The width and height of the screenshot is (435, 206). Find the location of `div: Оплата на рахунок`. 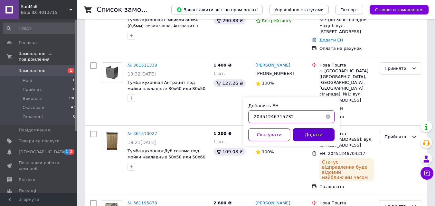

div: Оплата на рахунок is located at coordinates (346, 49).